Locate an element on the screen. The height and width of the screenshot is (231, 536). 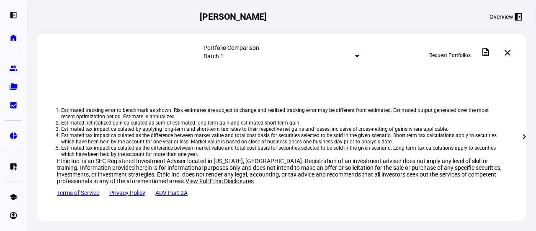
mat-icon: chevron_right is located at coordinates (524, 136).